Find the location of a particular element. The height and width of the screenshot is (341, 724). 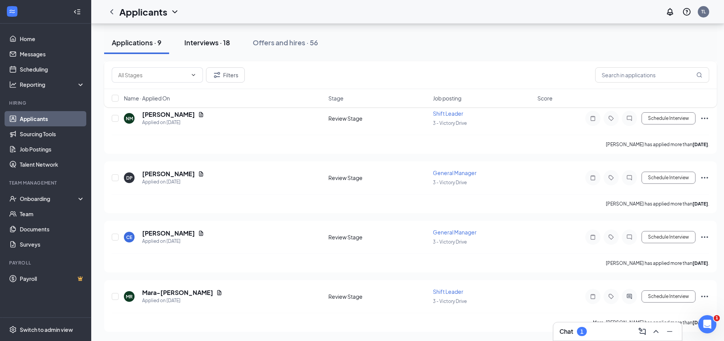

a: ChevronLeft is located at coordinates (112, 12).